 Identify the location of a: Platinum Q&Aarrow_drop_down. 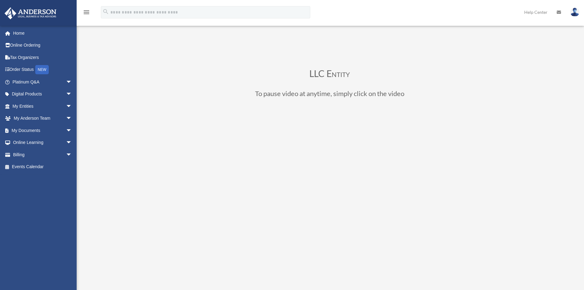
(43, 82).